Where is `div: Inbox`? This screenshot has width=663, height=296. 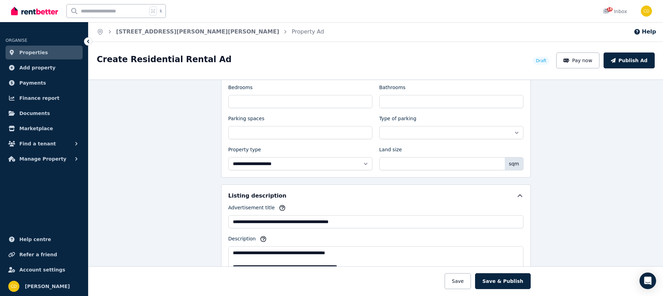
div: Inbox is located at coordinates (615, 11).